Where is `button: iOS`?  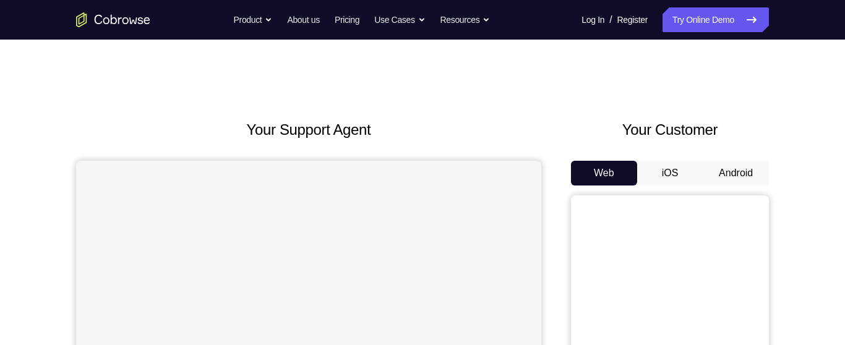
button: iOS is located at coordinates (670, 173).